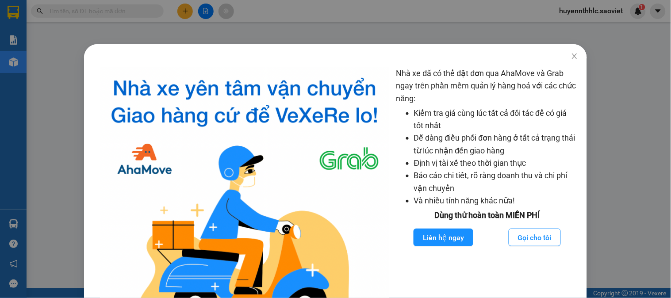  What do you see at coordinates (496, 201) in the screenshot?
I see `li: Và nhiều tính năng khác nữa!` at bounding box center [496, 201].